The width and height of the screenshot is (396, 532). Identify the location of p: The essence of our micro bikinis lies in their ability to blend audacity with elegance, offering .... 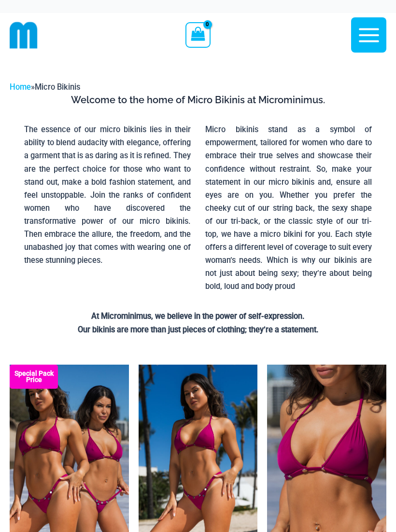
(107, 195).